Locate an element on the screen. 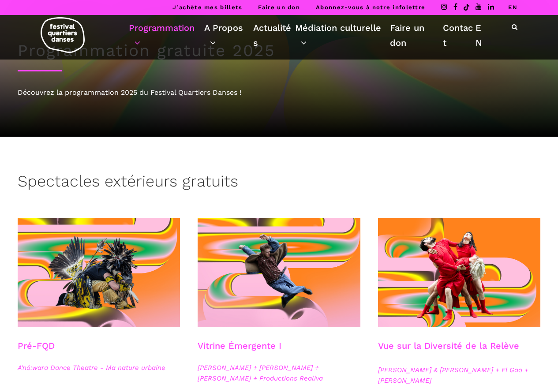 The height and width of the screenshot is (392, 558). h3: Spectacles extérieurs gratuits is located at coordinates (128, 183).